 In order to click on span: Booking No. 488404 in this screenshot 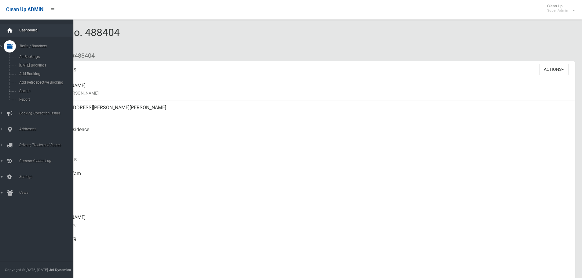, I will do `click(73, 38)`.